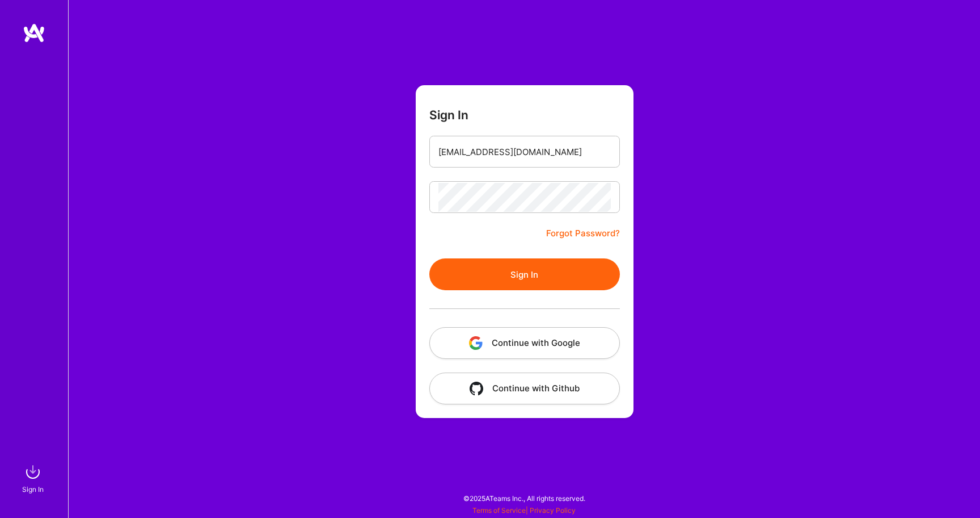 This screenshot has height=518, width=980. What do you see at coordinates (525, 343) in the screenshot?
I see `button: Continue with Google` at bounding box center [525, 343].